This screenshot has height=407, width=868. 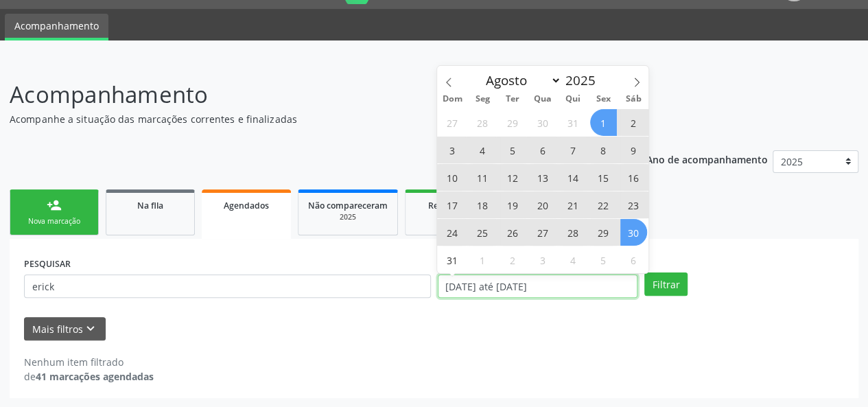 What do you see at coordinates (482, 150) in the screenshot?
I see `span: Agosto 4, 2025` at bounding box center [482, 150].